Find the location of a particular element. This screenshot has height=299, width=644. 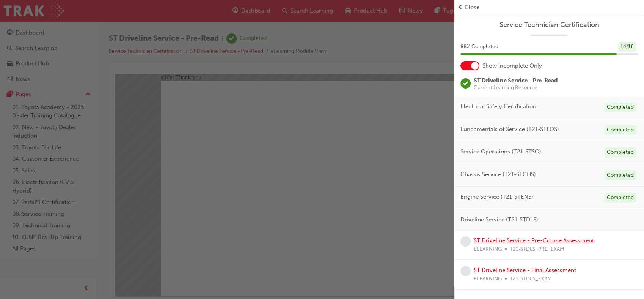

span: Service Technician Certification is located at coordinates (550, 25).